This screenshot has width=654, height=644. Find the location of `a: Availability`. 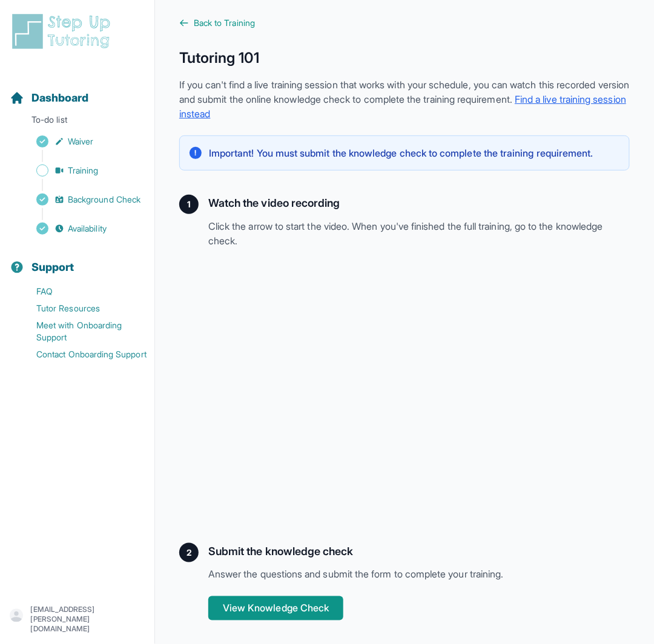

a: Availability is located at coordinates (82, 228).